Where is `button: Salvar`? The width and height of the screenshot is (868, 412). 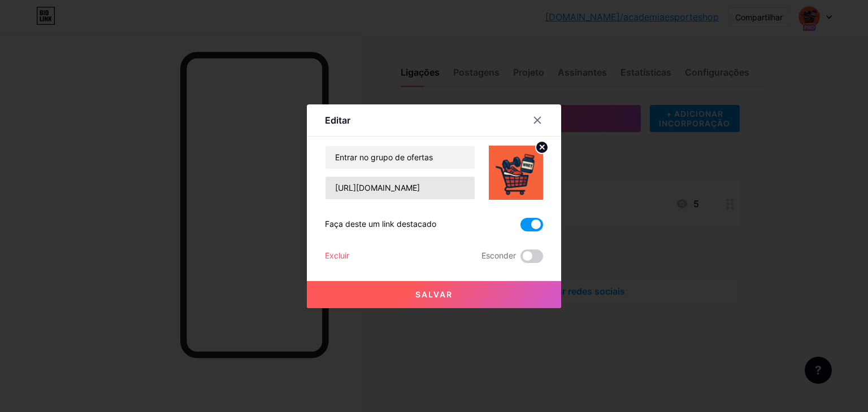
button: Salvar is located at coordinates (434, 295).